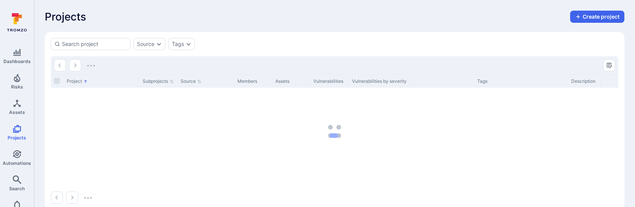  I want to click on button: Manage columns, so click(609, 65).